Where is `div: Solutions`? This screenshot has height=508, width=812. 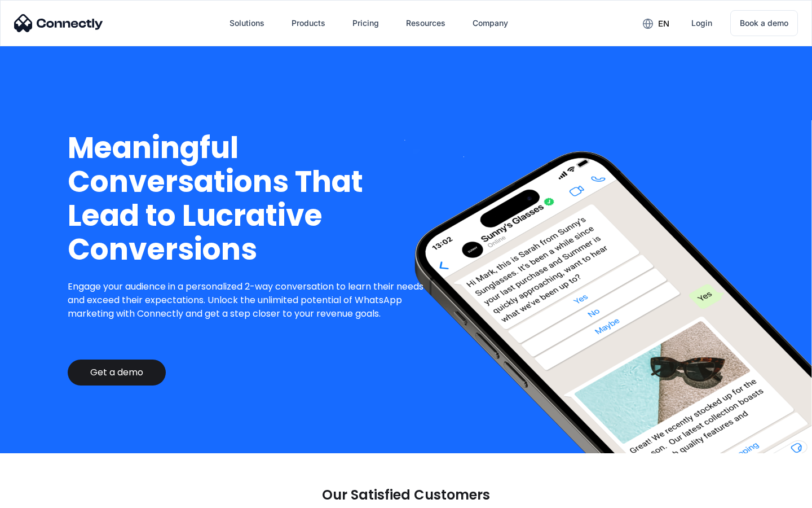 div: Solutions is located at coordinates (247, 23).